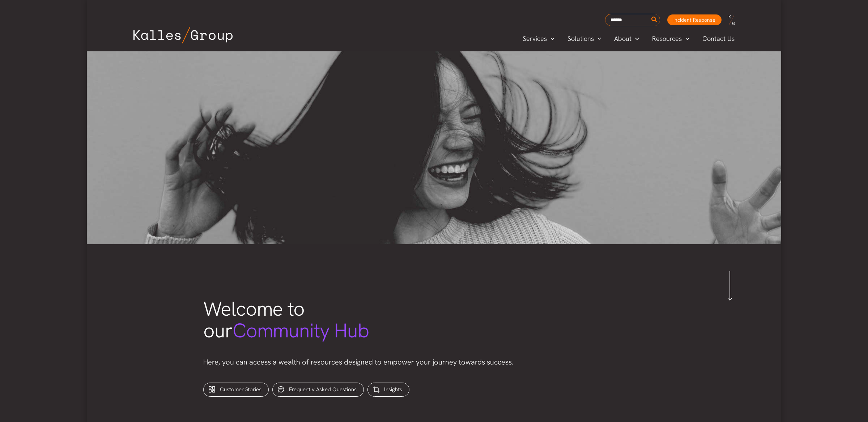 The width and height of the screenshot is (868, 422). What do you see at coordinates (434, 362) in the screenshot?
I see `p: Here, you can access a wealth of resources designed to empower your journey towards success.` at bounding box center [434, 362].